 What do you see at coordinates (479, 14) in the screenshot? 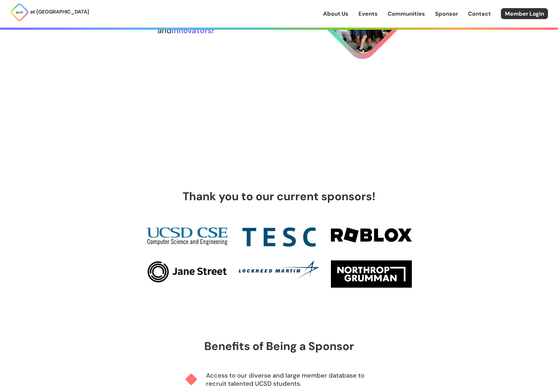
I see `a: Contact` at bounding box center [479, 14].